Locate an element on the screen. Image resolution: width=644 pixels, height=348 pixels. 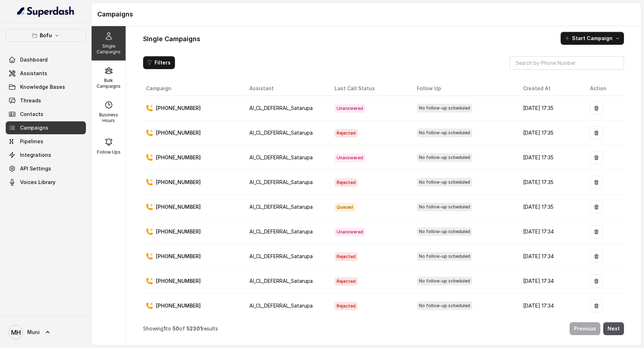
p: Business Hours is located at coordinates (108, 118).